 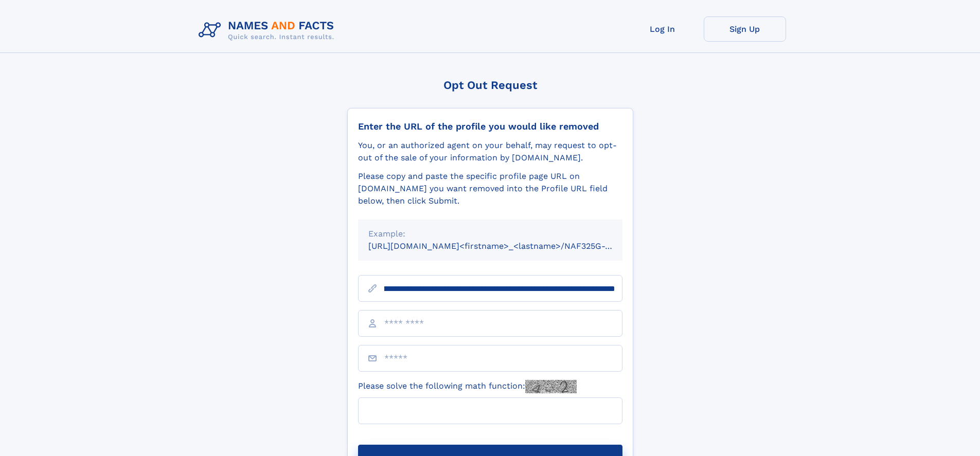 What do you see at coordinates (491, 85) in the screenshot?
I see `div: Opt Out Request` at bounding box center [491, 85].